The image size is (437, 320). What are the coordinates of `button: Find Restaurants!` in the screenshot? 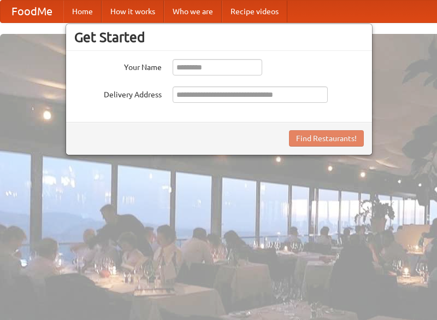 It's located at (326, 138).